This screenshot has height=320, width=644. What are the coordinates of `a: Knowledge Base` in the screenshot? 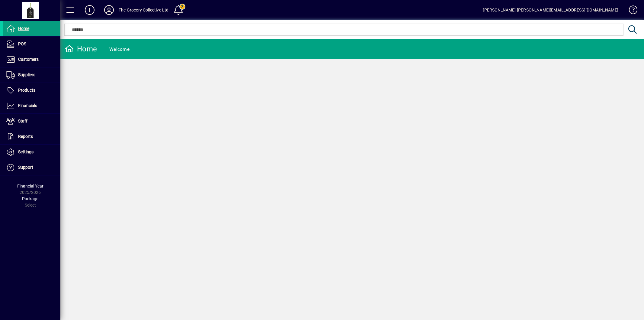 It's located at (630, 11).